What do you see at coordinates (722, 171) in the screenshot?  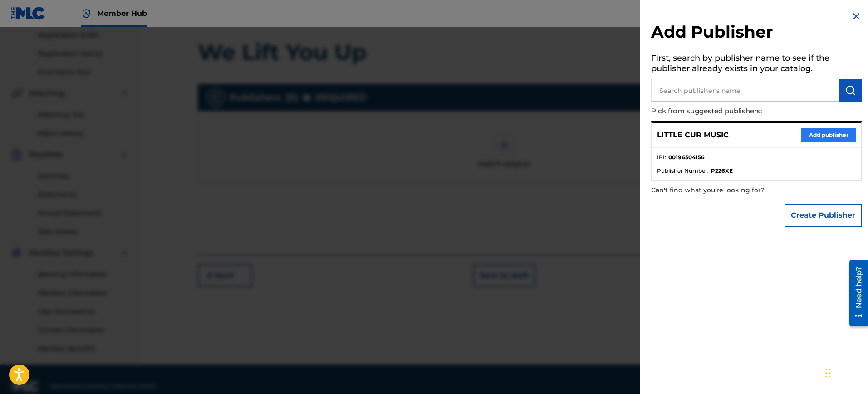 I see `strong: P226XE` at bounding box center [722, 171].